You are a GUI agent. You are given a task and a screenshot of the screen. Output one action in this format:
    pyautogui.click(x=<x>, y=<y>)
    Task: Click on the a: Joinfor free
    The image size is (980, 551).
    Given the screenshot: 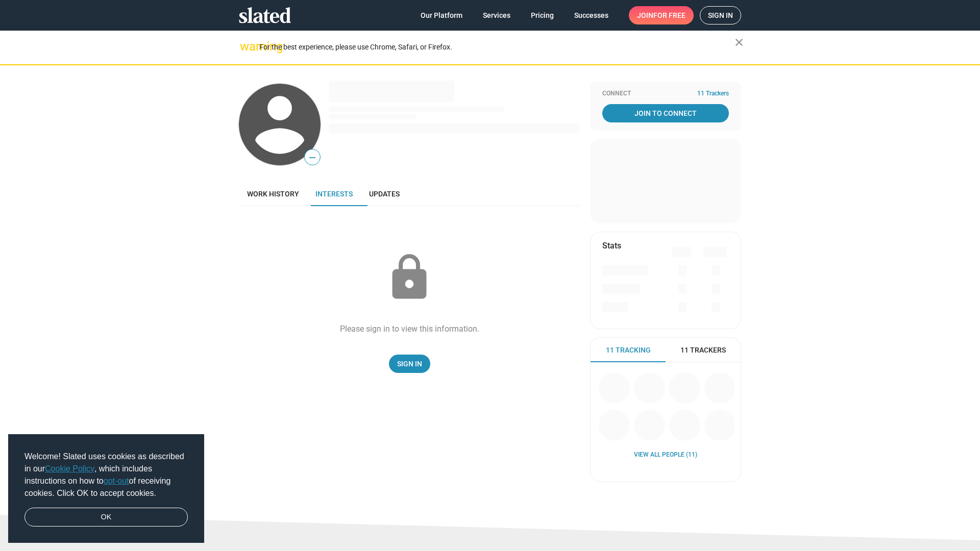 What is the action you would take?
    pyautogui.click(x=661, y=15)
    